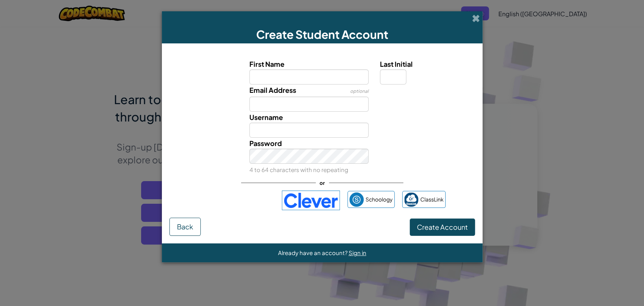  What do you see at coordinates (443, 227) in the screenshot?
I see `button: Create Account` at bounding box center [443, 227].